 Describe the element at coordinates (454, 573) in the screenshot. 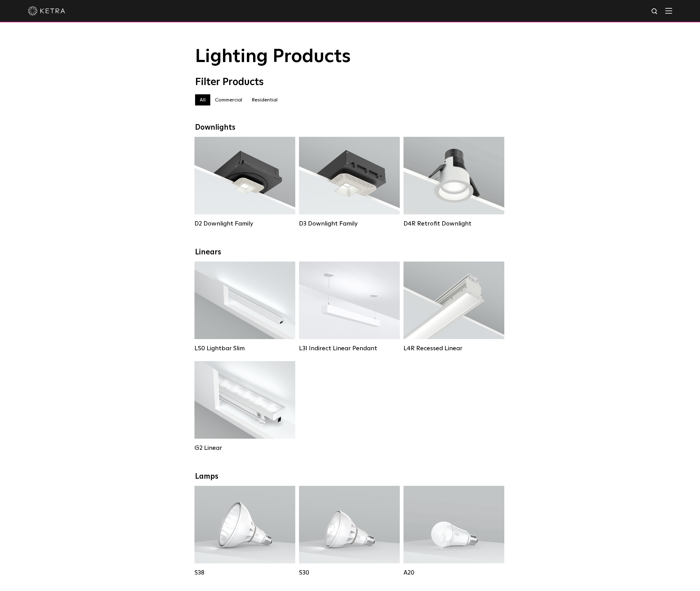

I see `div: A20` at that location.